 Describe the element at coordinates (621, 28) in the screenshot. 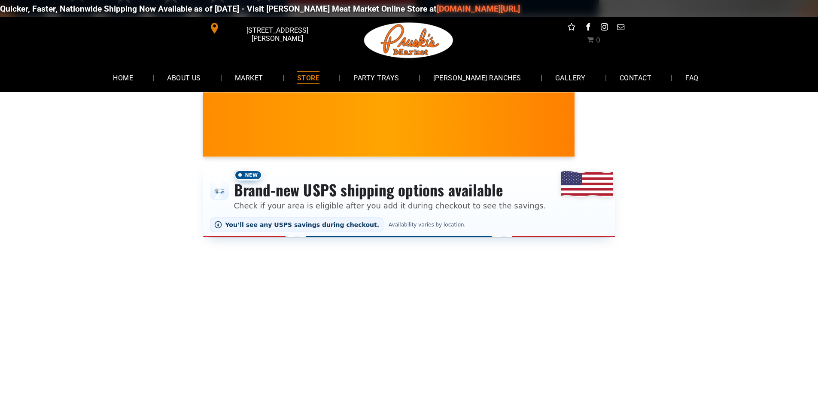

I see `a: email` at that location.